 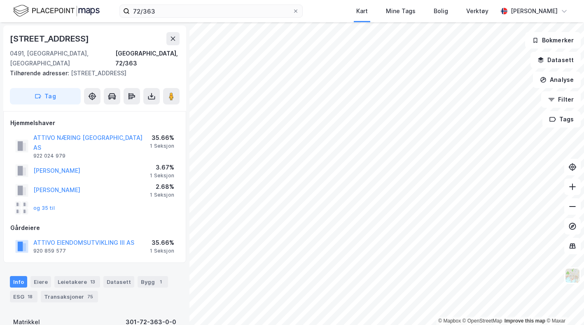 I want to click on div: Chat Widget, so click(x=563, y=306).